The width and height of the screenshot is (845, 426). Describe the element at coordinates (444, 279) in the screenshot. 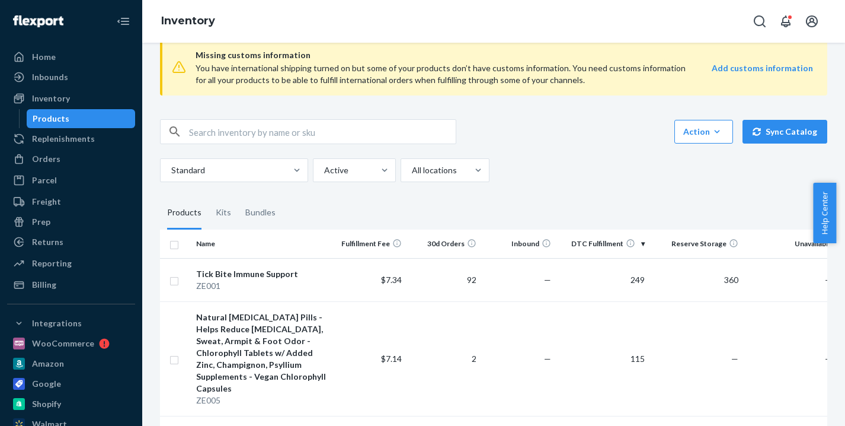

I see `td: 92` at that location.